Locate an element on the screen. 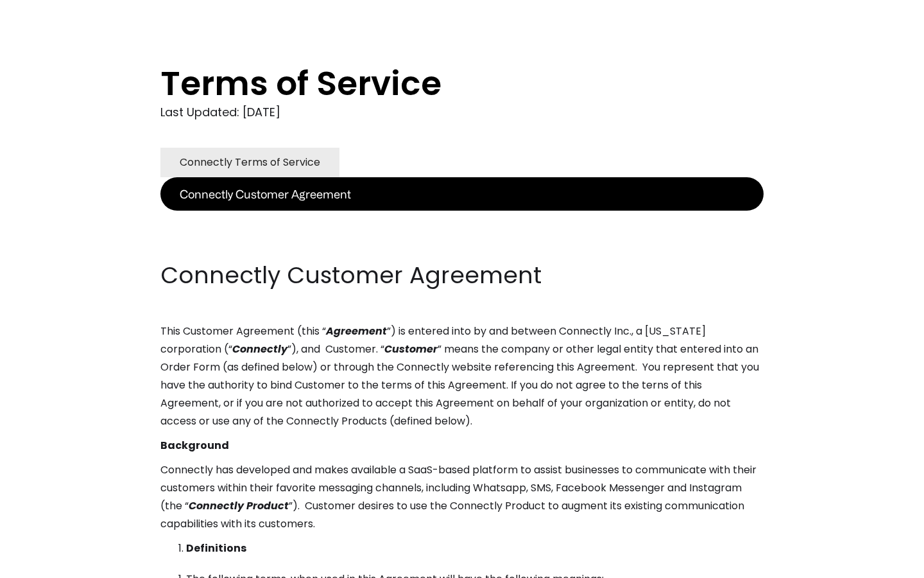 The image size is (924, 578). em: Agreement is located at coordinates (356, 331).